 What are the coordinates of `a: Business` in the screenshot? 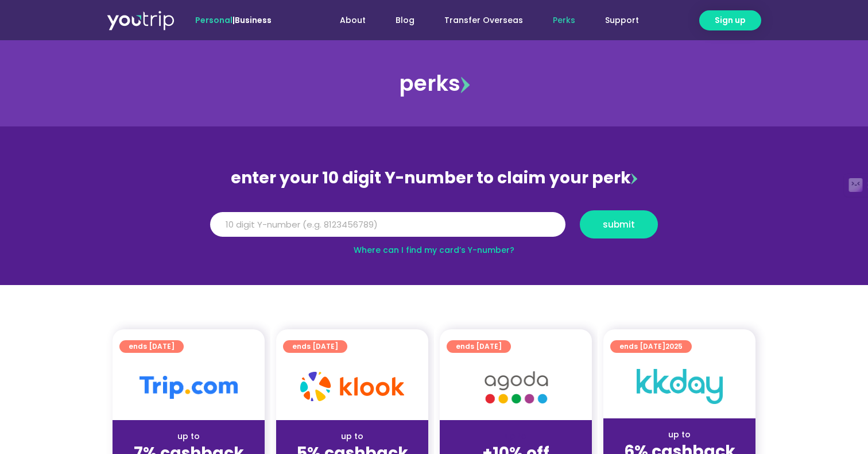 It's located at (253, 20).